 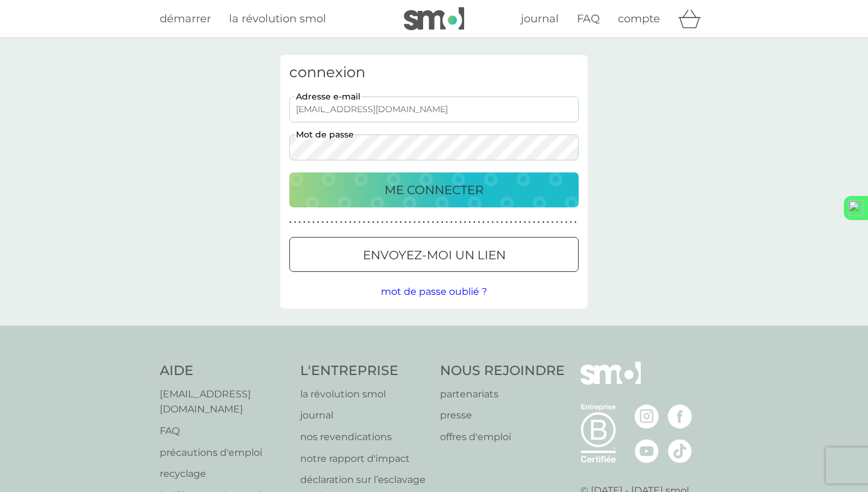 What do you see at coordinates (680, 417) in the screenshot?
I see `img: visitez la page Facebook de smol` at bounding box center [680, 417].